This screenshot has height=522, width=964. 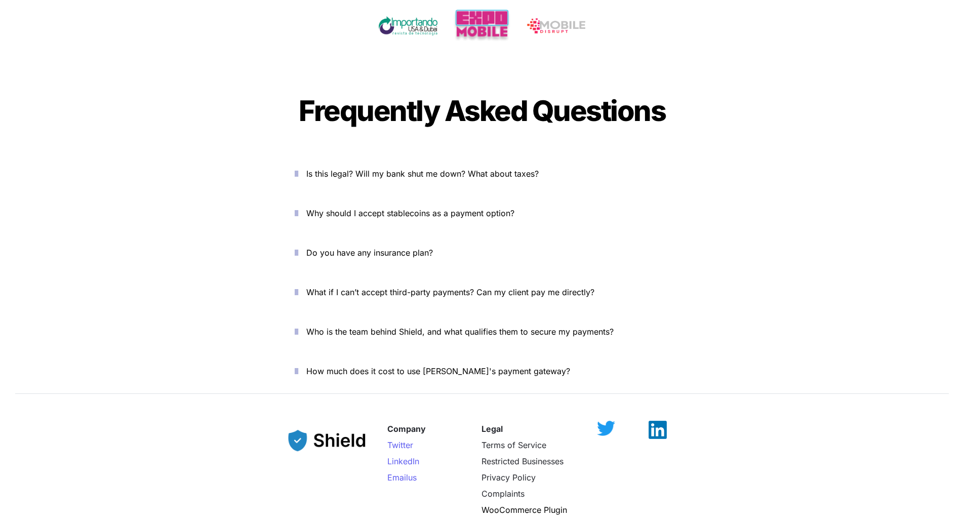 What do you see at coordinates (503, 494) in the screenshot?
I see `a: Complaints` at bounding box center [503, 494].